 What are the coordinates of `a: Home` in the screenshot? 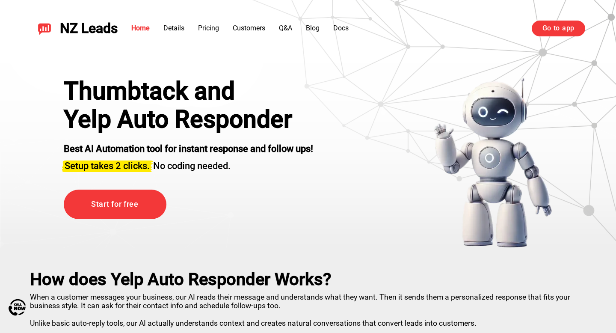 It's located at (140, 28).